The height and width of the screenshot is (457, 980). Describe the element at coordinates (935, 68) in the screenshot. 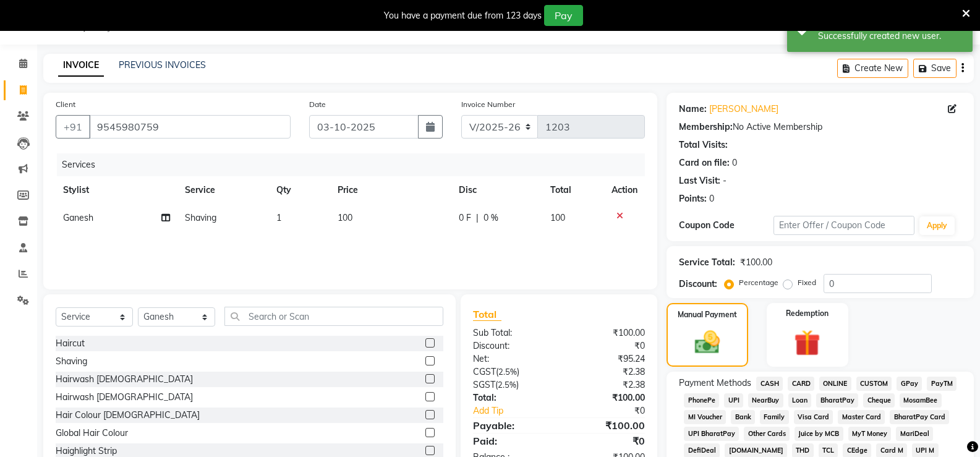

I see `button: Save` at that location.